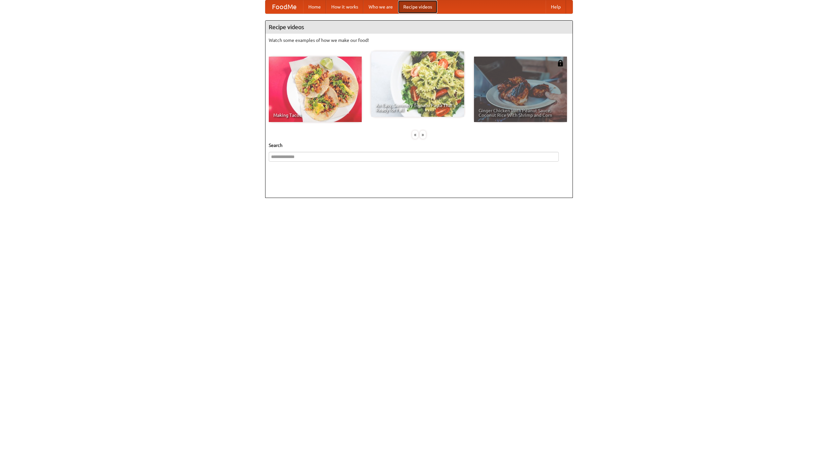  Describe the element at coordinates (345, 7) in the screenshot. I see `a: How it works` at that location.